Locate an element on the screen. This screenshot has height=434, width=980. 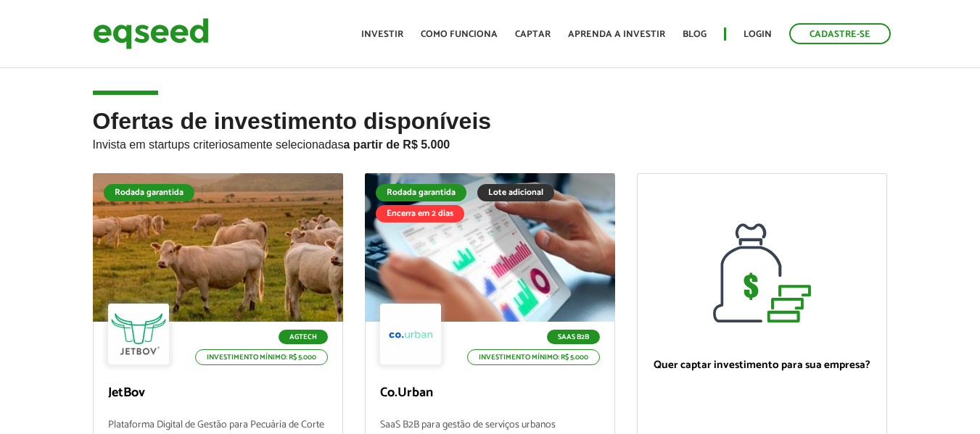
a: Investir is located at coordinates (382, 34).